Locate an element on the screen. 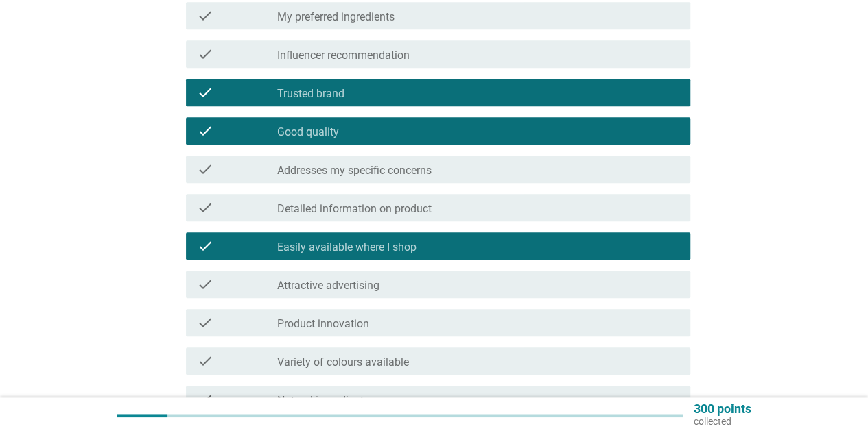 The image size is (868, 433). label: Easily available where I shop is located at coordinates (346, 248).